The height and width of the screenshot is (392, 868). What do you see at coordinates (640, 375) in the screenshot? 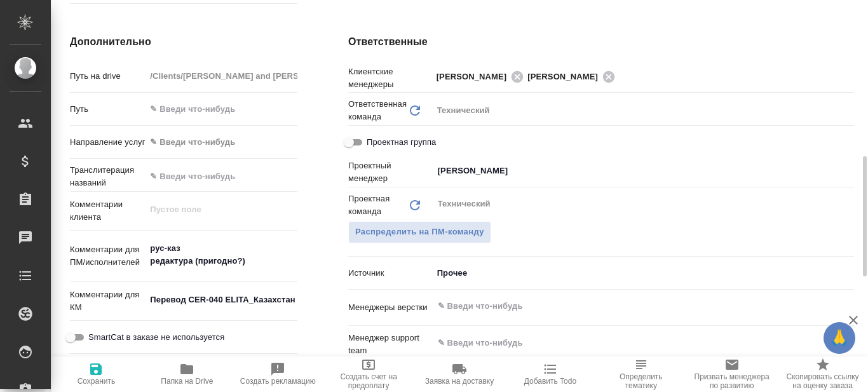
I see `button: Определить тематику` at bounding box center [640, 375].